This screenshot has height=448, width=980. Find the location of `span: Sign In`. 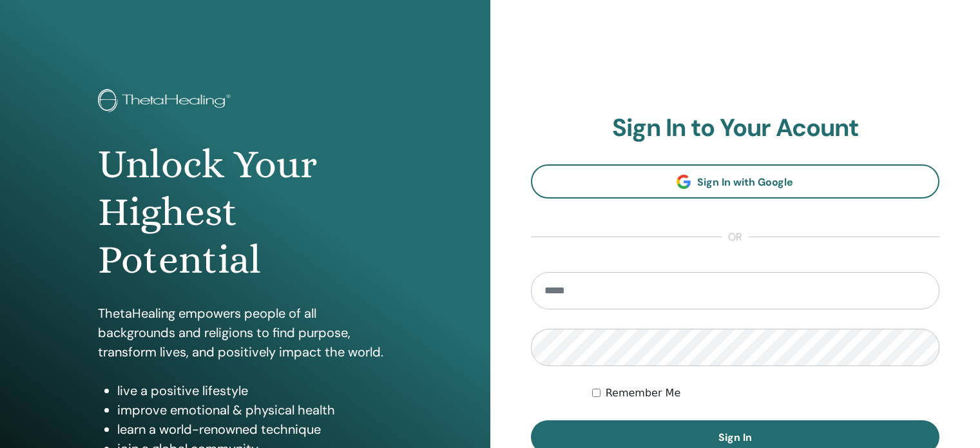

span: Sign In is located at coordinates (736, 437).